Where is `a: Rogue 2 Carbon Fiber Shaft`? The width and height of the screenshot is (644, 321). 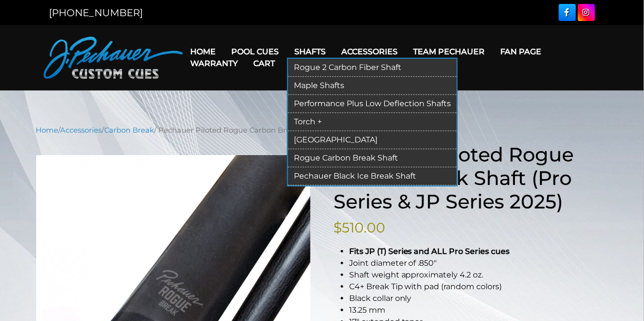 a: Rogue 2 Carbon Fiber Shaft is located at coordinates (372, 67).